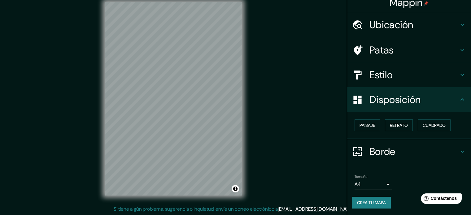  Describe the element at coordinates (434, 125) in the screenshot. I see `font: Cuadrado` at that location.